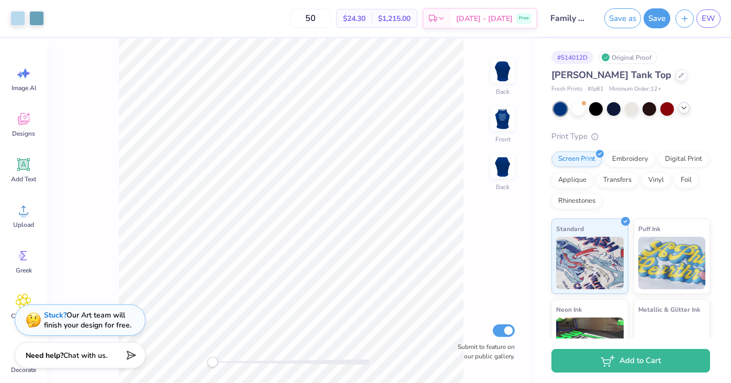 Image resolution: width=731 pixels, height=383 pixels. Describe the element at coordinates (595, 89) in the screenshot. I see `span: # fp81` at that location.